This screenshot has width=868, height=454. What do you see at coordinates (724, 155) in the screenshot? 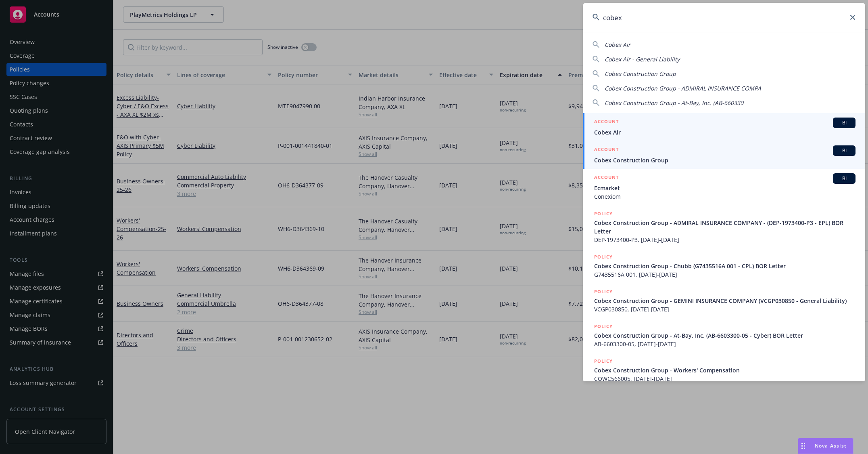
I see `a: ACCOUNTBICobex Construction Group` at bounding box center [724, 155].